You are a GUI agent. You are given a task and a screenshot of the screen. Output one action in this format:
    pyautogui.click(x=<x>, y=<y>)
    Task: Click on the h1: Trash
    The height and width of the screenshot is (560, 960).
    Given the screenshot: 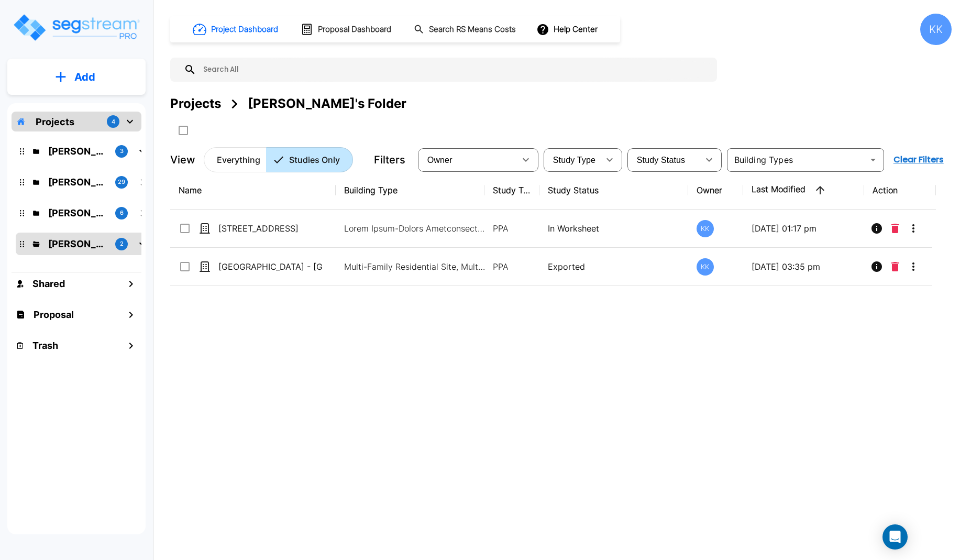 What is the action you would take?
    pyautogui.click(x=45, y=345)
    